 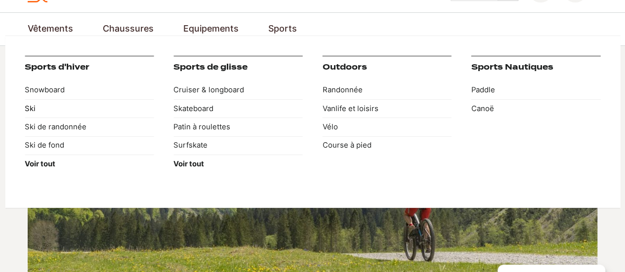 I want to click on a: Vélo, so click(x=387, y=127).